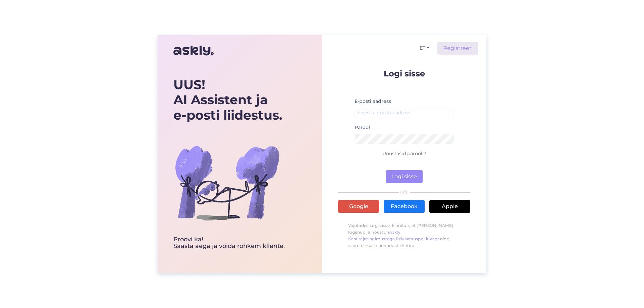 The width and height of the screenshot is (644, 308). Describe the element at coordinates (458, 48) in the screenshot. I see `a: Registreeri` at that location.